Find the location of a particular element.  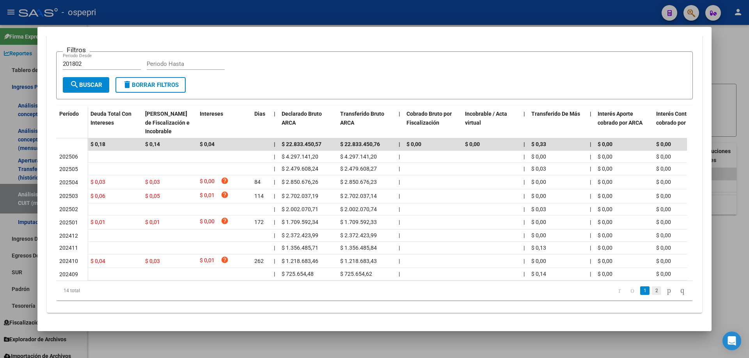

span: $ 725.654,62 is located at coordinates (356, 274).